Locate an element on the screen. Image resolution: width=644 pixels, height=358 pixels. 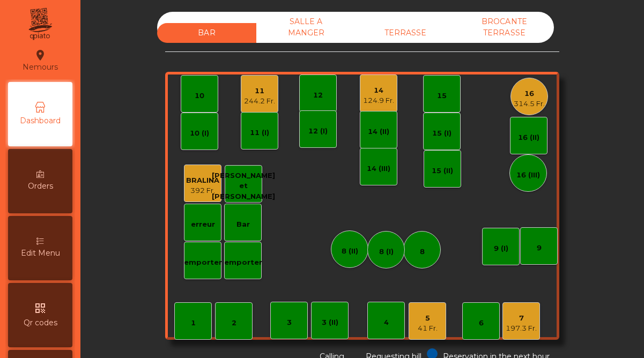
div: Nemours is located at coordinates (40, 60).